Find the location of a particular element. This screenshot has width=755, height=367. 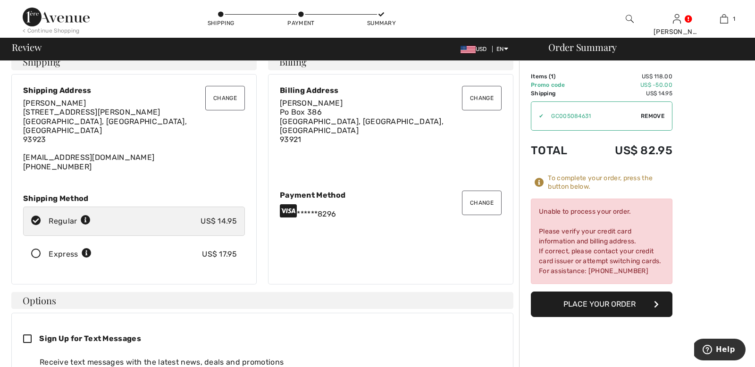

h4: Options is located at coordinates (262, 300).